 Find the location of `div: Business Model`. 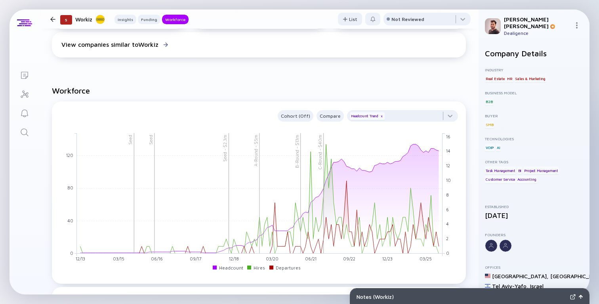

div: Business Model is located at coordinates (534, 93).